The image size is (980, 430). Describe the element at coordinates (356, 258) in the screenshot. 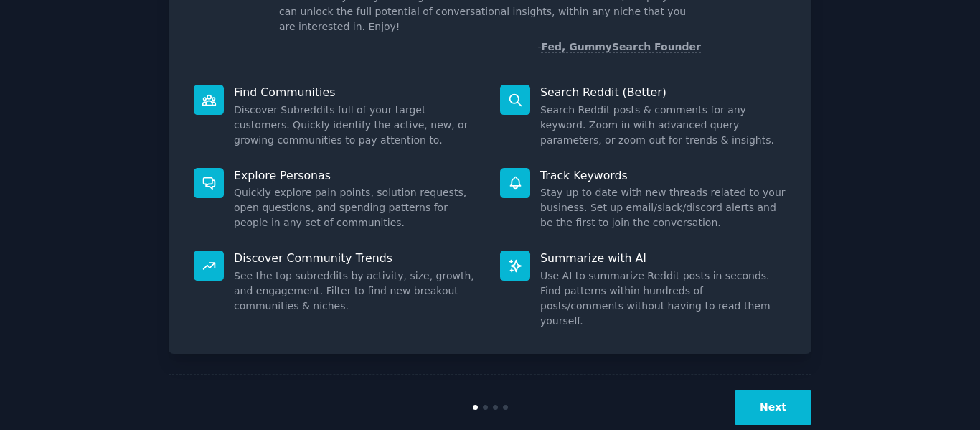

I see `p: Discover Community Trends` at that location.